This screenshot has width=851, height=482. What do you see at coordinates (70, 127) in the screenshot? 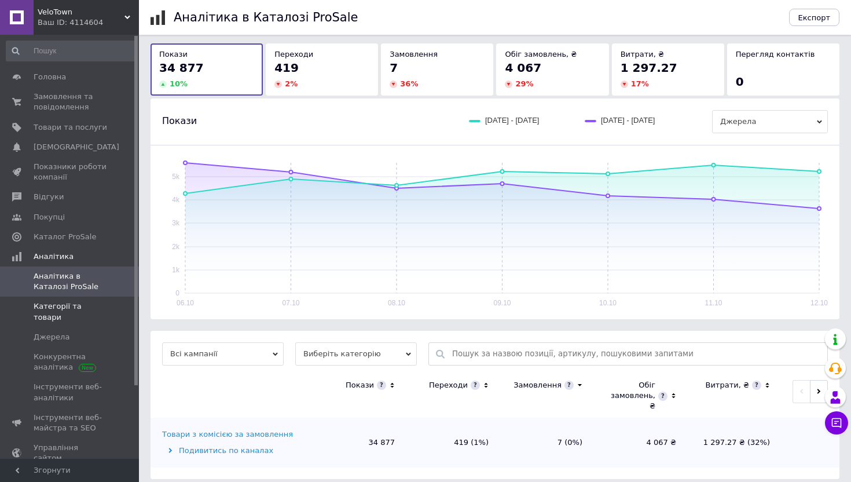
I see `span: Товари та послуги` at bounding box center [70, 127].